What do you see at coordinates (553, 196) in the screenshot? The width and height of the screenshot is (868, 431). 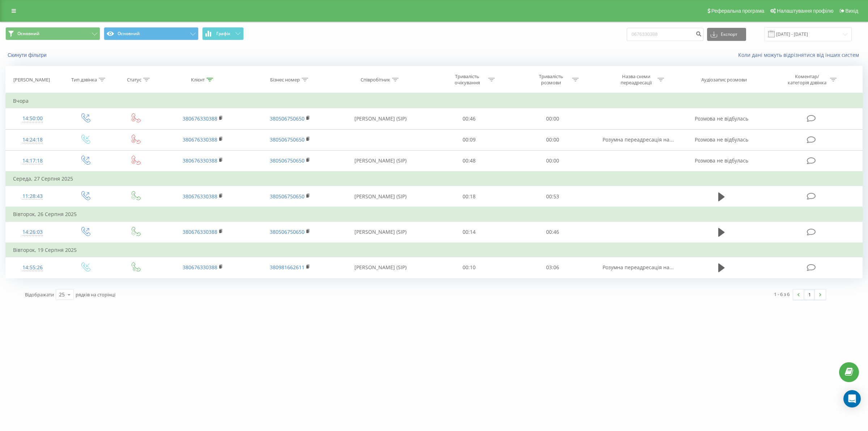 I see `td: 00:53` at bounding box center [553, 196].